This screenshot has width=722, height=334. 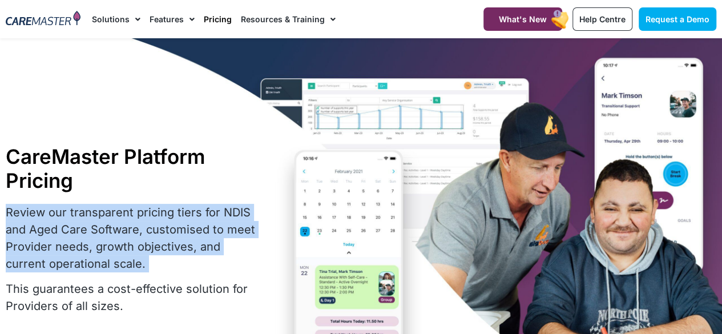 I want to click on h1: CareMaster Platform Pricing, so click(x=132, y=168).